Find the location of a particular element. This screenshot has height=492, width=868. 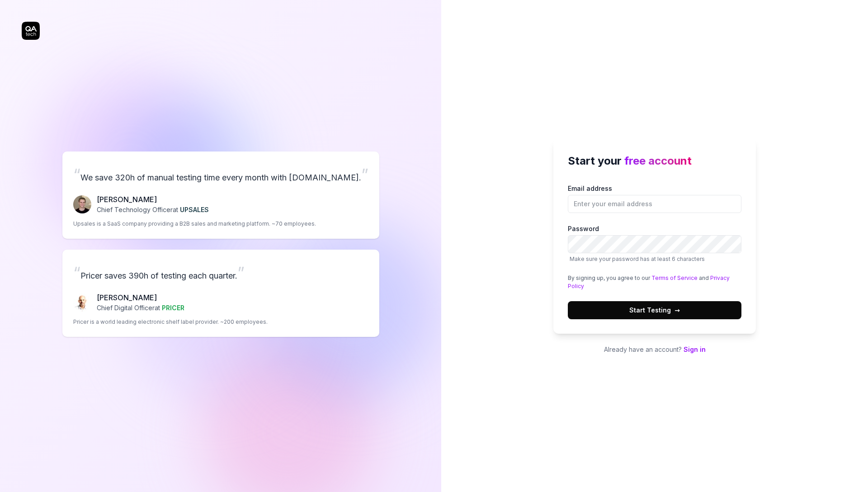

input: Email address is located at coordinates (654, 204).